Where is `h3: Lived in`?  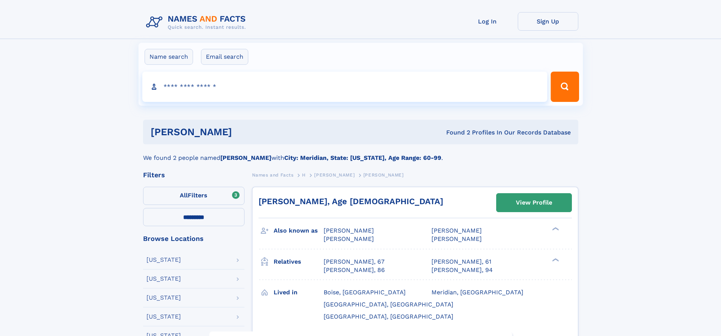
h3: Lived in is located at coordinates (299, 292).